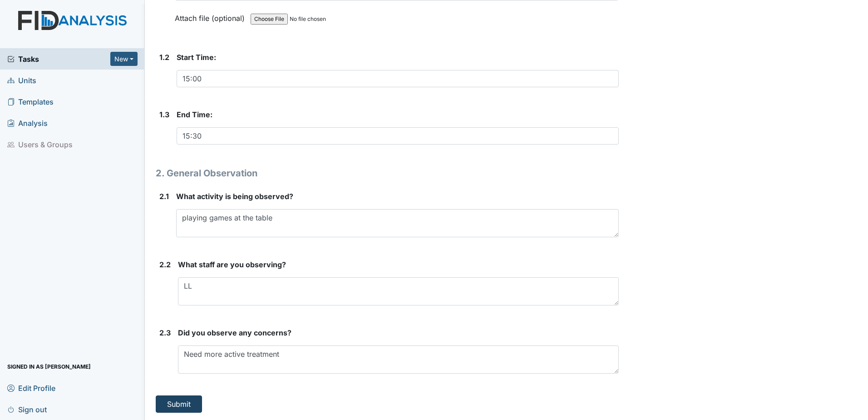 The width and height of the screenshot is (868, 420). What do you see at coordinates (27, 123) in the screenshot?
I see `span: Analysis` at bounding box center [27, 123].